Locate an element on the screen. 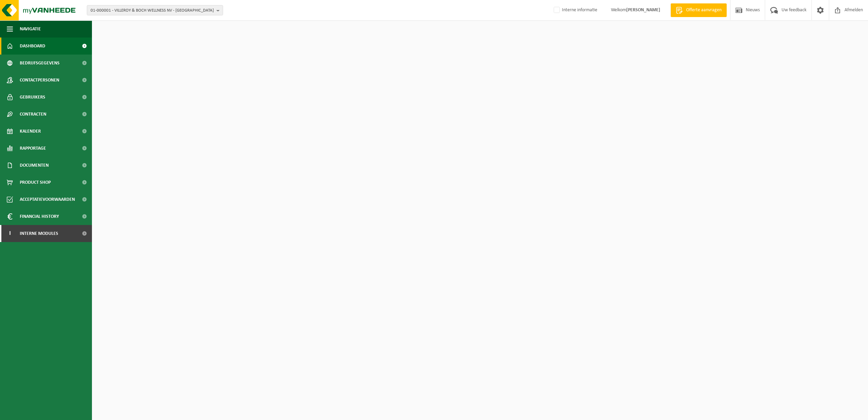 This screenshot has height=420, width=868. span: Dashboard is located at coordinates (32, 46).